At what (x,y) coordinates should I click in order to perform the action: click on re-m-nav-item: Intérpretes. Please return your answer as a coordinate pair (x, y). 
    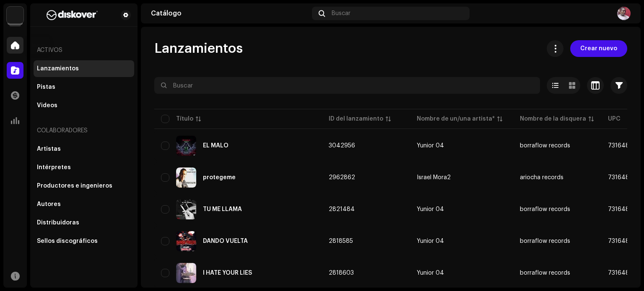
    Looking at the image, I should click on (84, 167).